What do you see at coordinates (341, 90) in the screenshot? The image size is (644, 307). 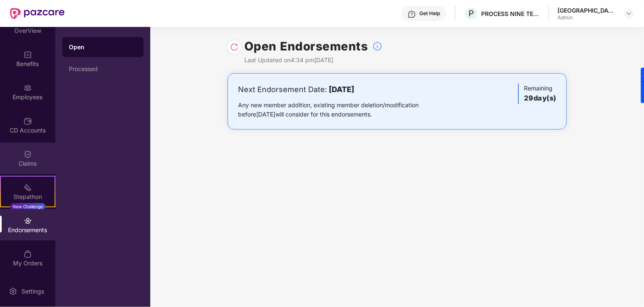 I see `div: Next Endorsement Date:` at bounding box center [341, 90].